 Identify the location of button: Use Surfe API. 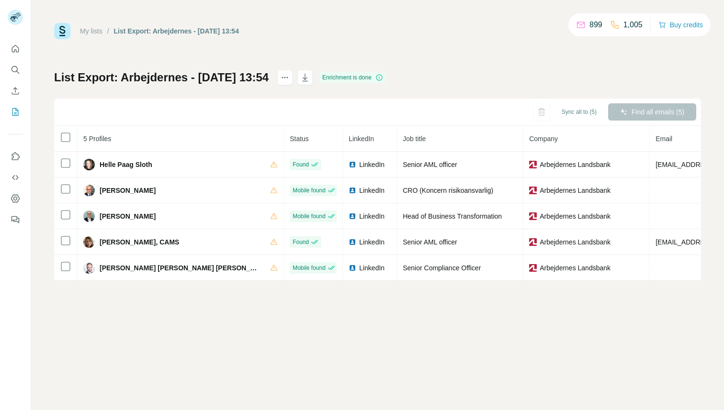
(15, 178).